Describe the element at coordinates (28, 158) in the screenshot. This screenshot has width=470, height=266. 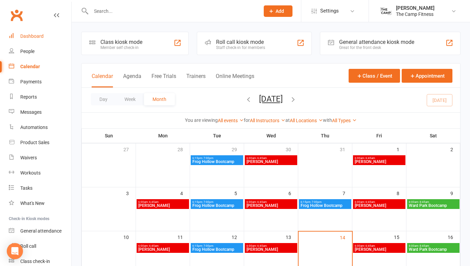
I see `div: Waivers` at that location.